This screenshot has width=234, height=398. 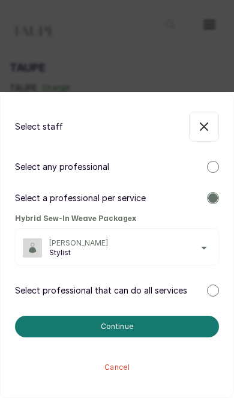 What do you see at coordinates (117, 327) in the screenshot?
I see `button: Continue` at bounding box center [117, 327].